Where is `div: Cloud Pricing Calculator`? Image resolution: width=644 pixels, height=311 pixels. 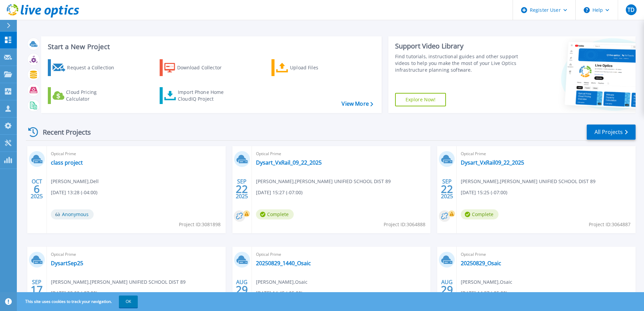
div: Cloud Pricing Calculator is located at coordinates (93, 96).